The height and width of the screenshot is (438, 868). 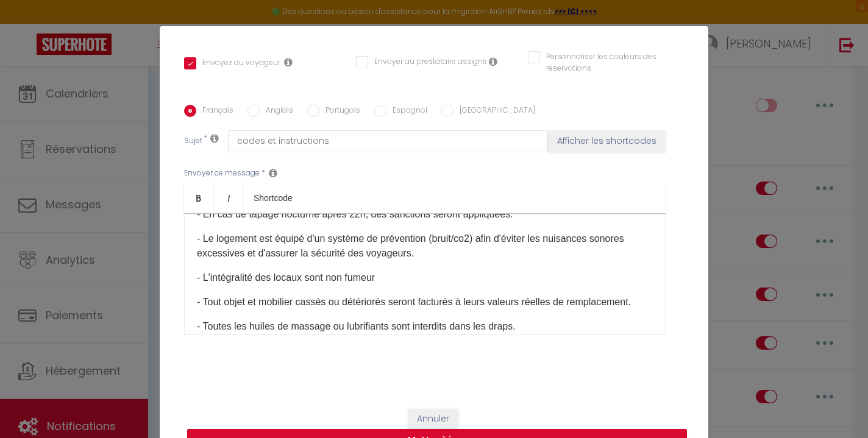 What do you see at coordinates (288, 62) in the screenshot?
I see `i: Envoyer au voyageur` at bounding box center [288, 62].